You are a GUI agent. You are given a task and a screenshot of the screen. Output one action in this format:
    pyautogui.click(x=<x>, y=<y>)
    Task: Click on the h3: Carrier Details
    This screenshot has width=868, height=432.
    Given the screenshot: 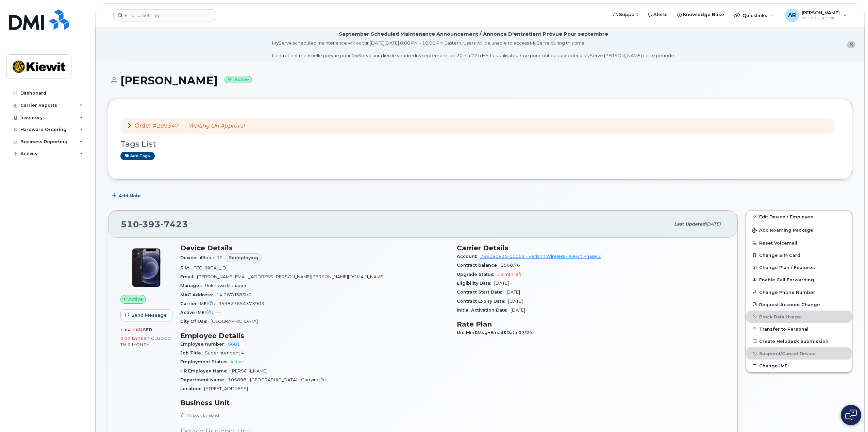 What is the action you would take?
    pyautogui.click(x=591, y=248)
    